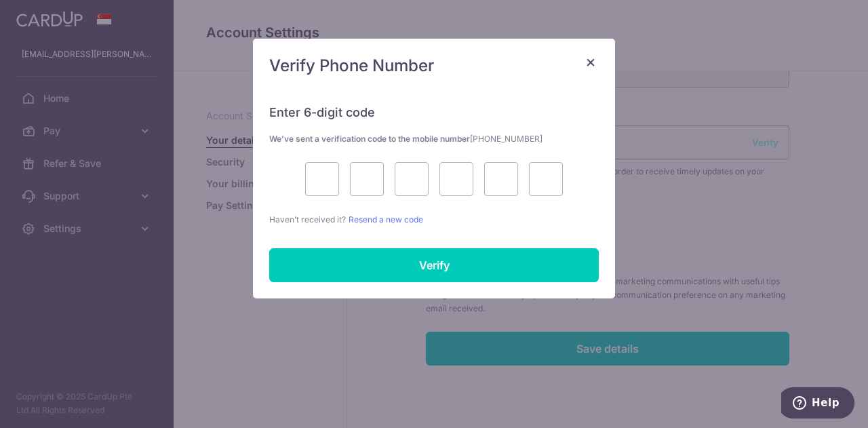 Image resolution: width=868 pixels, height=428 pixels. I want to click on strong: We’ve sent a verification code to the mobile number, so click(405, 139).